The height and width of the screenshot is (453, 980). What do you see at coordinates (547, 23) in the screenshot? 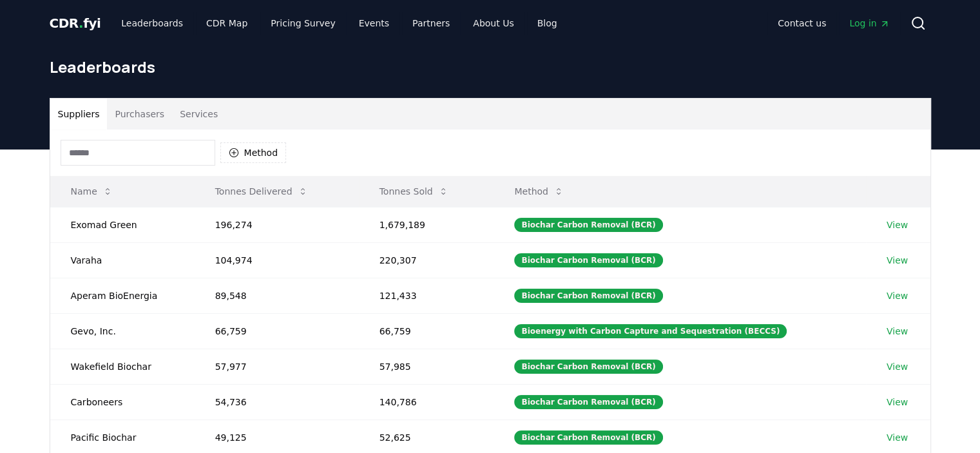
I see `a: Blog` at bounding box center [547, 23].